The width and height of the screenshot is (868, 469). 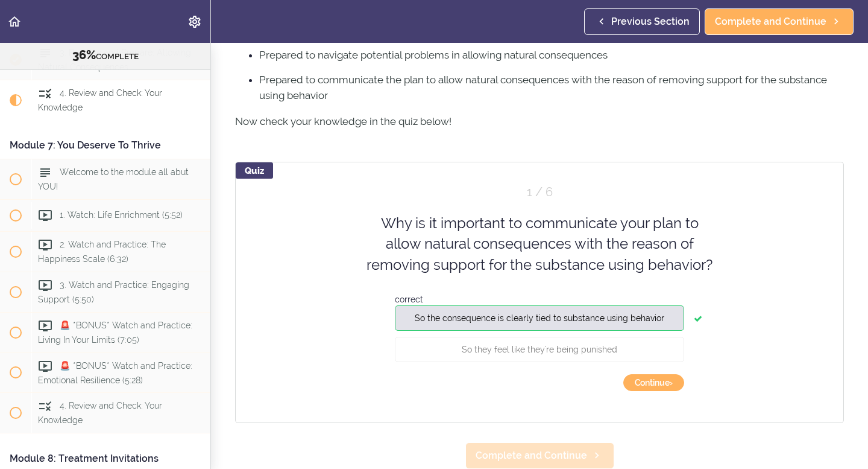 What do you see at coordinates (113, 179) in the screenshot?
I see `span: Welcome to the module all abut YOU!` at bounding box center [113, 179].